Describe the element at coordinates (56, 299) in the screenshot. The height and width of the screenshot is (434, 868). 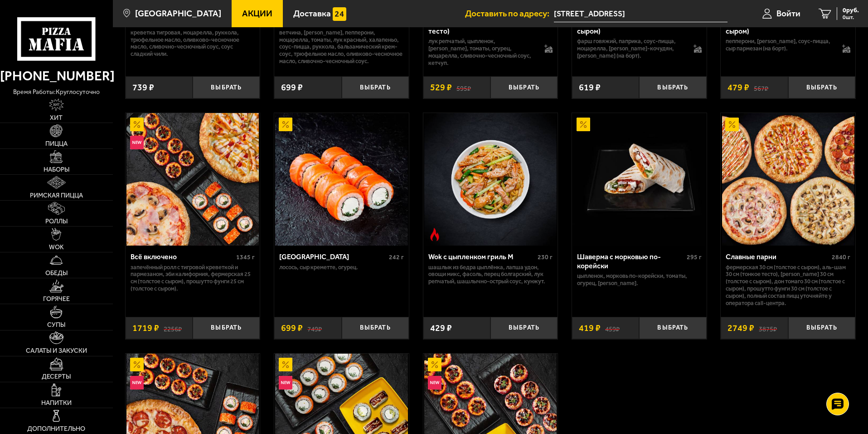
I see `span: Горячее` at that location.